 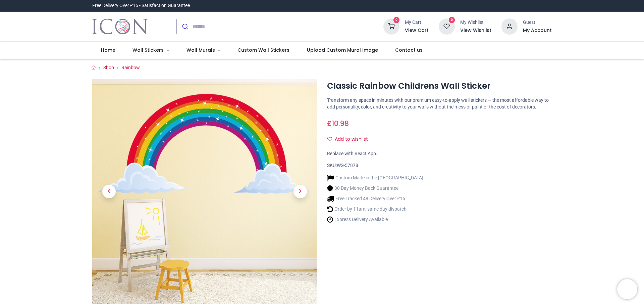 What do you see at coordinates (264, 50) in the screenshot?
I see `span: Custom Wall Stickers` at bounding box center [264, 50].